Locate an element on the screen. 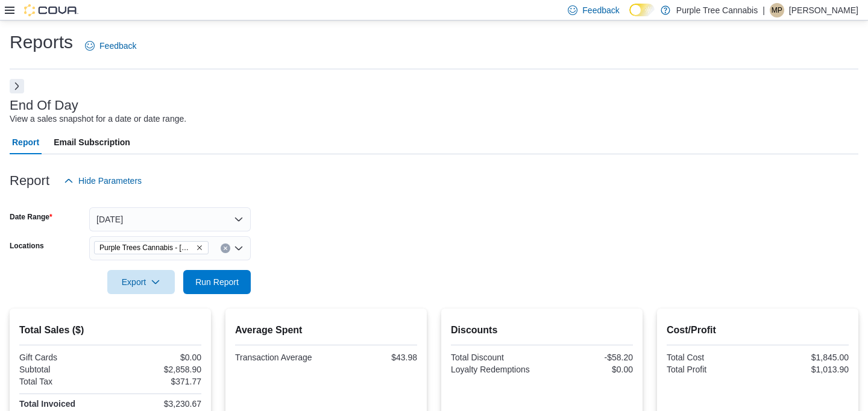 The image size is (868, 411). div: Loyalty Redemptions is located at coordinates (495, 369).